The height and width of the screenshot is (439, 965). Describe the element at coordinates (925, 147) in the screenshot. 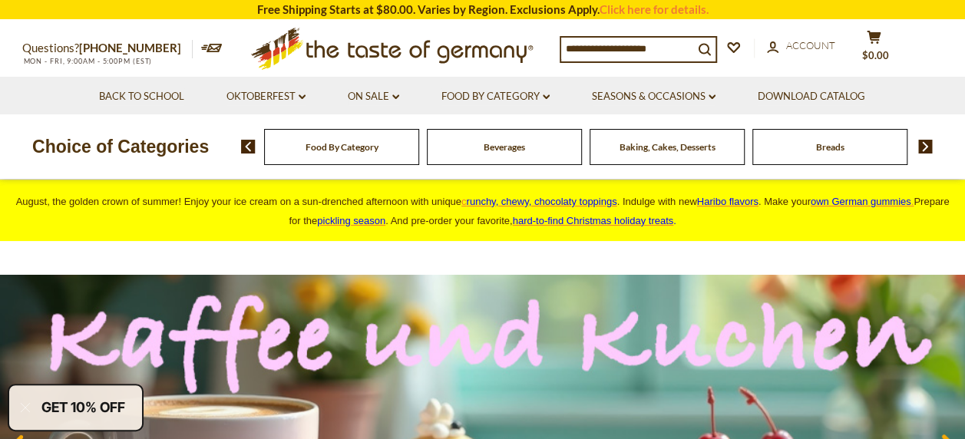

I see `img: next arrow` at that location.